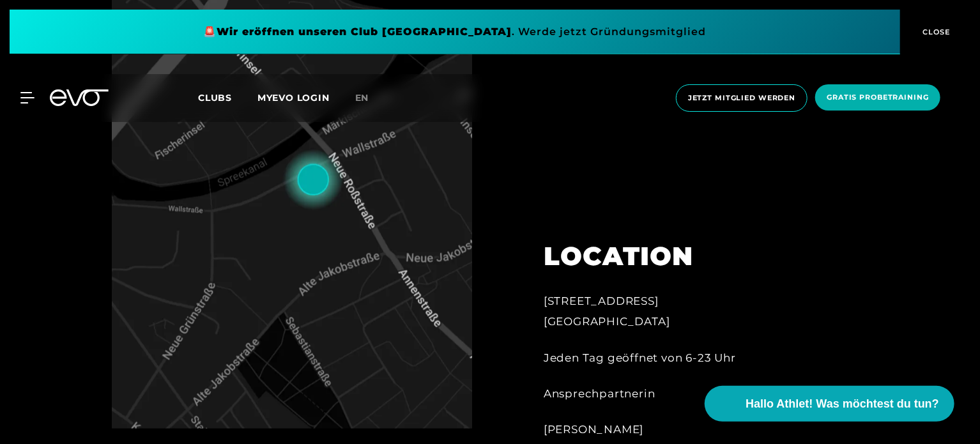 The height and width of the screenshot is (444, 980). What do you see at coordinates (214, 98) in the screenshot?
I see `span: Clubs` at bounding box center [214, 98].